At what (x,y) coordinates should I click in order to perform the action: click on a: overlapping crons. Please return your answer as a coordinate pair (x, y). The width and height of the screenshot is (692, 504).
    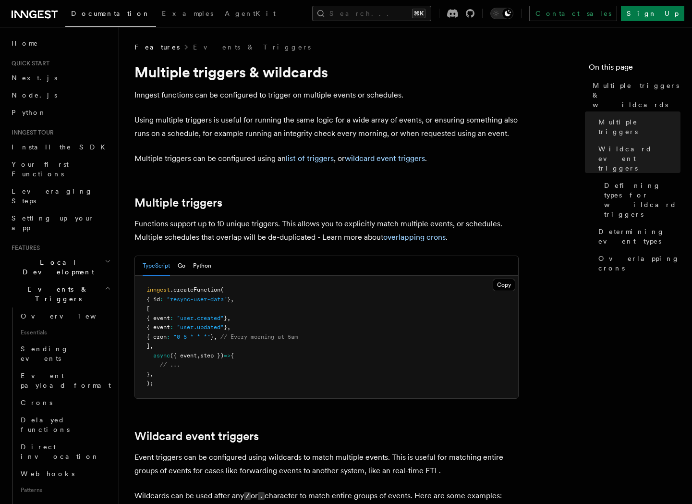
    Looking at the image, I should click on (415, 237).